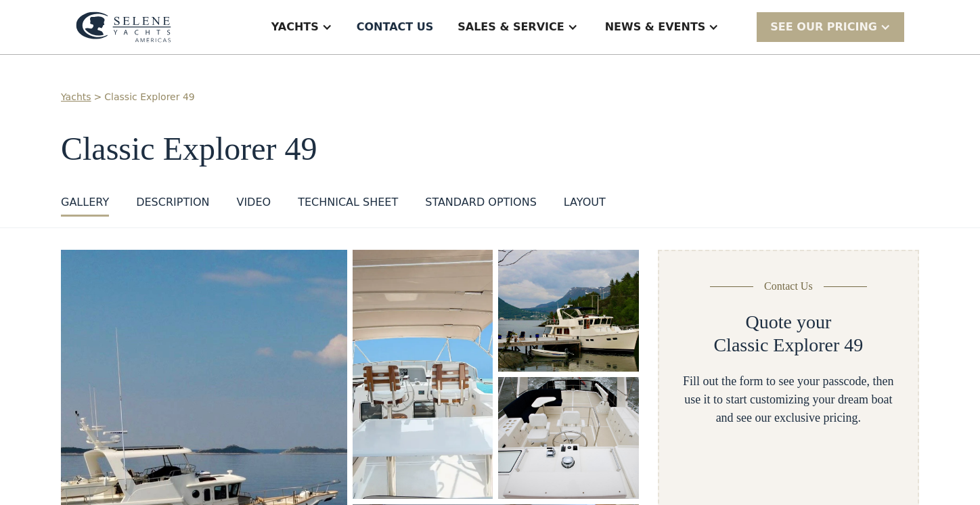 The width and height of the screenshot is (980, 505). I want to click on h1: Classic Explorer 49, so click(490, 149).